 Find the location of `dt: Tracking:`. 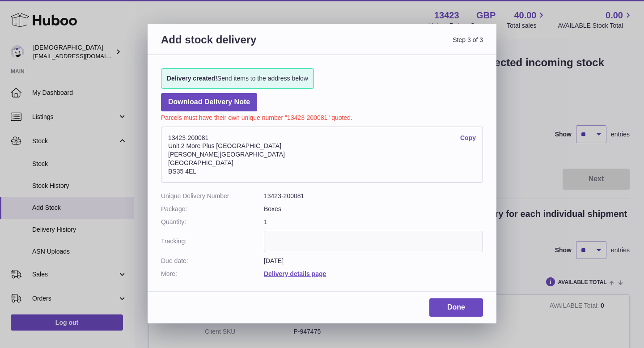

dt: Tracking: is located at coordinates (213, 241).